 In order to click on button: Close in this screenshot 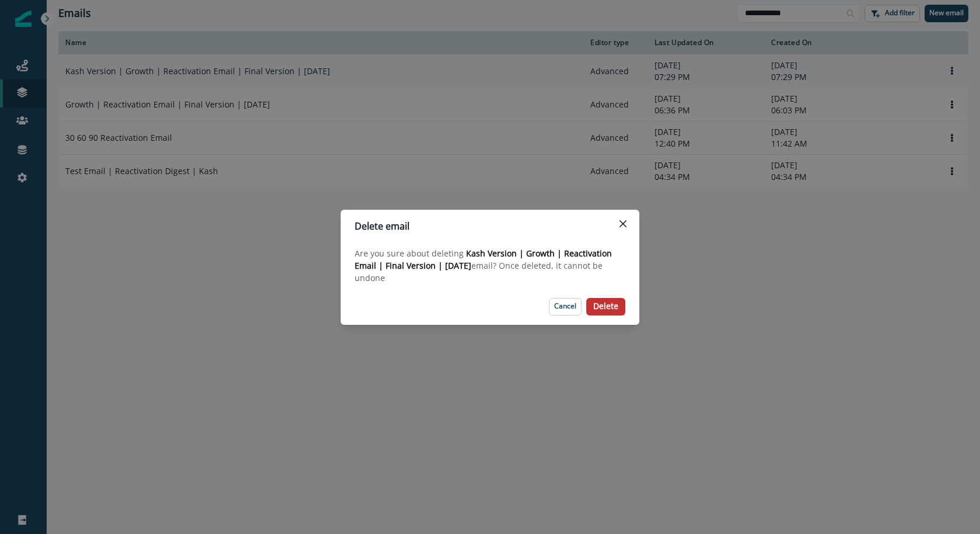, I will do `click(623, 223)`.